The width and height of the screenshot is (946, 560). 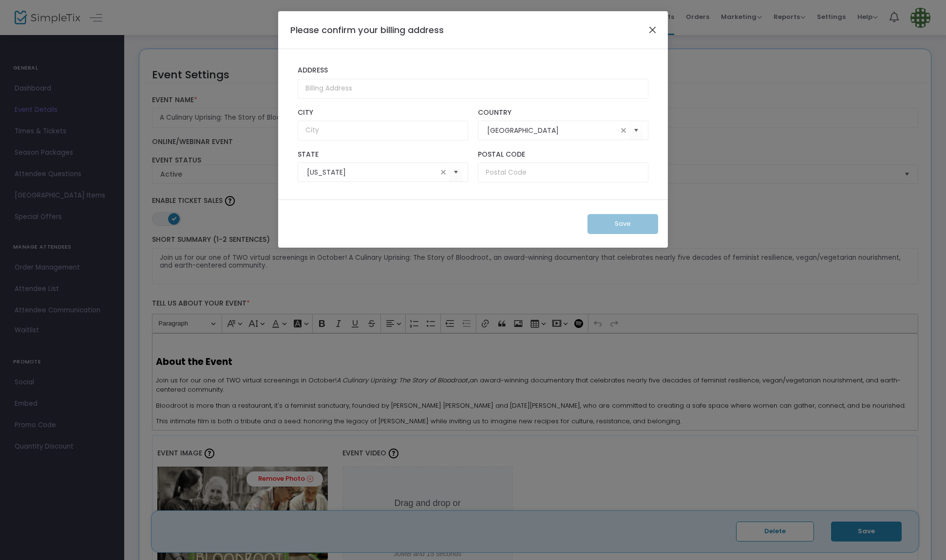 I want to click on input: Postal Code, so click(x=563, y=172).